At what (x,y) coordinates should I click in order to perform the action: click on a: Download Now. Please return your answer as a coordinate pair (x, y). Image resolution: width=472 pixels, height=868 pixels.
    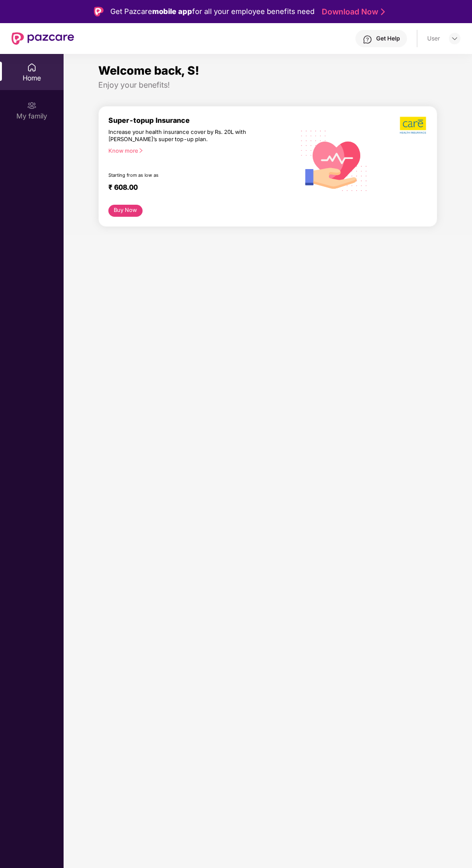
    Looking at the image, I should click on (351, 12).